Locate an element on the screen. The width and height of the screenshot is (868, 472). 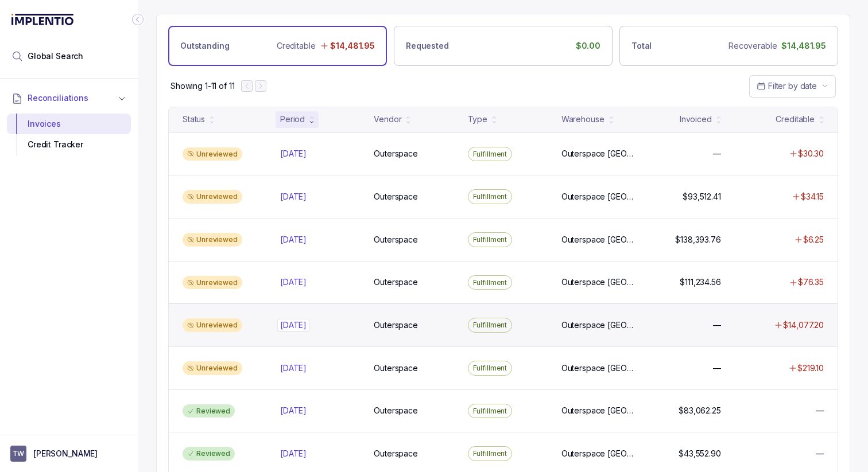
div: Invoices is located at coordinates (69, 124).